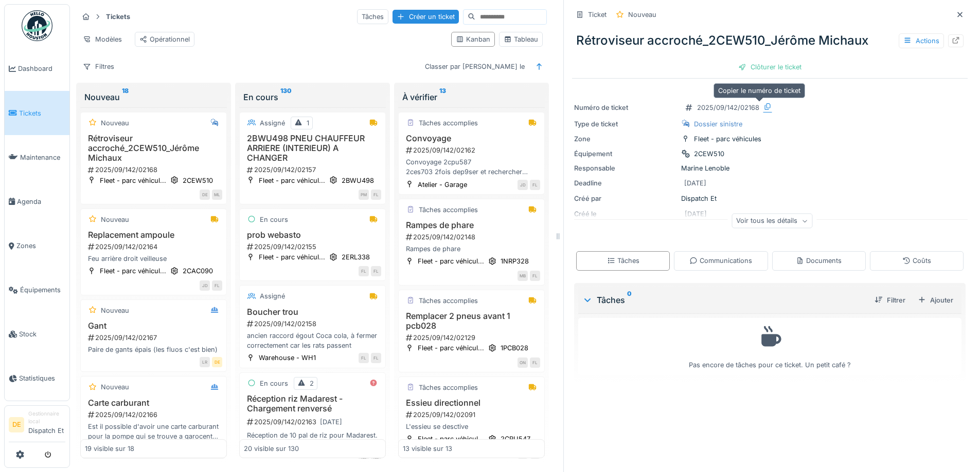 The image size is (980, 472). Describe the element at coordinates (42, 378) in the screenshot. I see `span: Statistiques` at that location.